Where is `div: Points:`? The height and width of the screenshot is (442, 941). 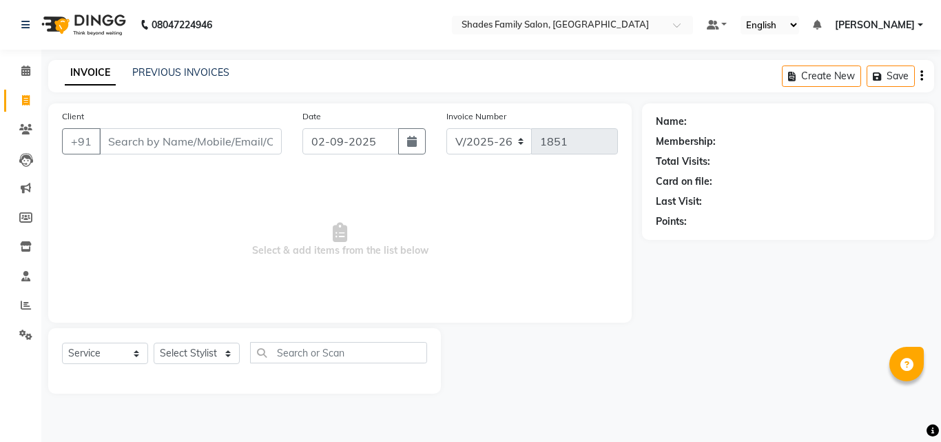 div: Points: is located at coordinates (671, 221).